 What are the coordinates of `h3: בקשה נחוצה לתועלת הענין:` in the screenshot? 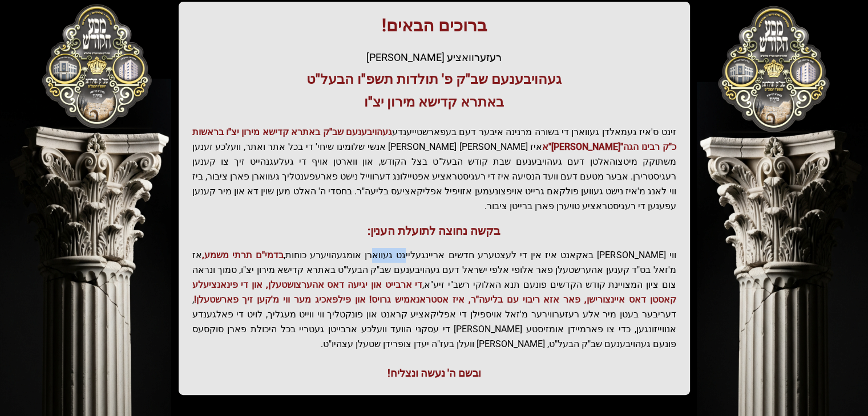 It's located at (434, 231).